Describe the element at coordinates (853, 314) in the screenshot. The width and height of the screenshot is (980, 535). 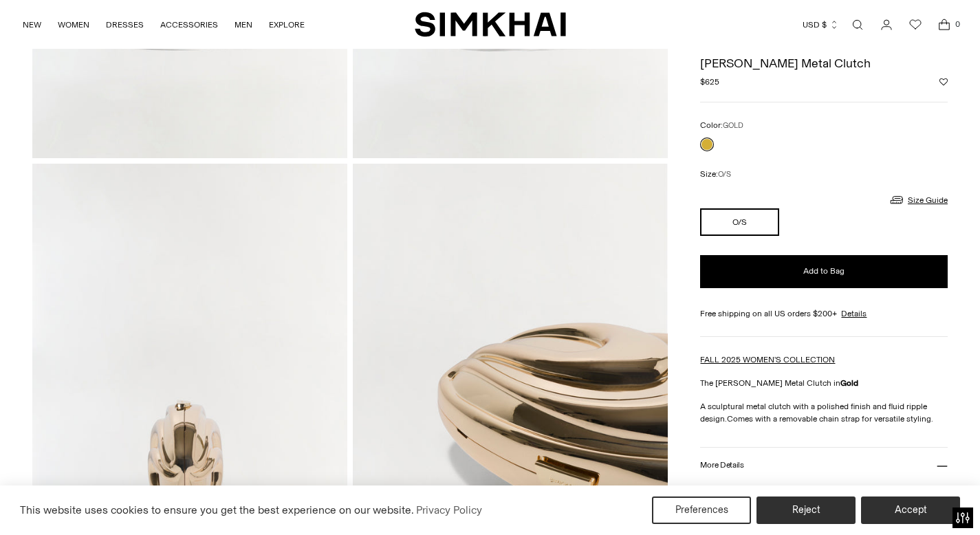
I see `a: Details` at that location.